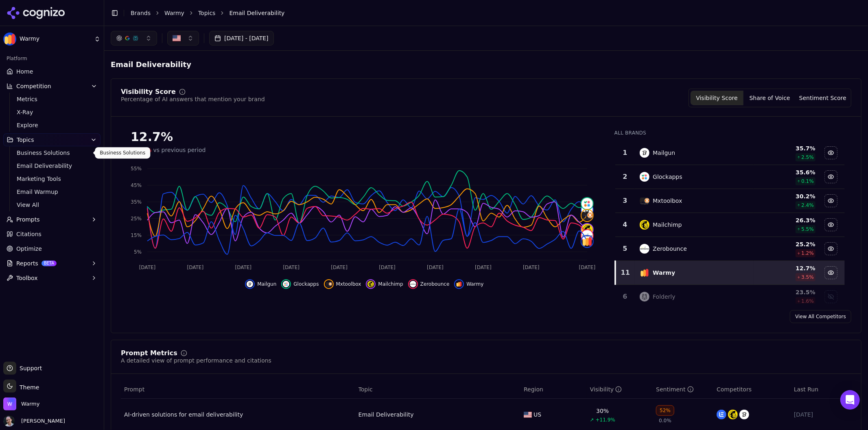 The height and width of the screenshot is (430, 868). What do you see at coordinates (52, 263) in the screenshot?
I see `button: ReportsBETA` at bounding box center [52, 263].